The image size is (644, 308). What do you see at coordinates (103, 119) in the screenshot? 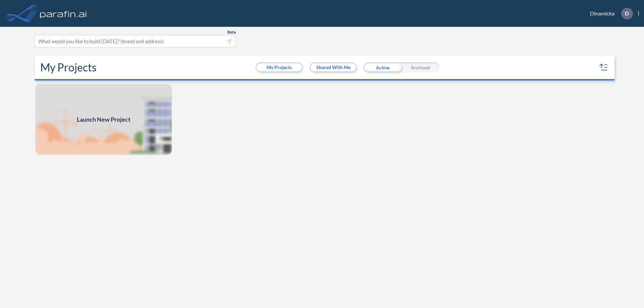
I see `span: Launch New Project` at bounding box center [103, 119].